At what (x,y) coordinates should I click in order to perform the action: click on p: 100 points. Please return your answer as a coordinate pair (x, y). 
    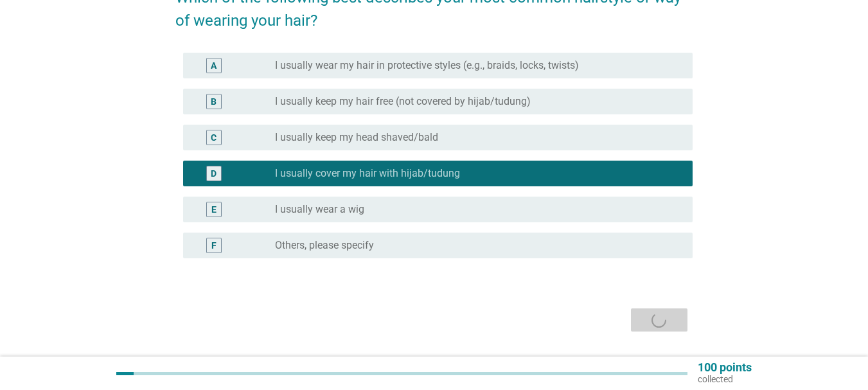
    Looking at the image, I should click on (725, 368).